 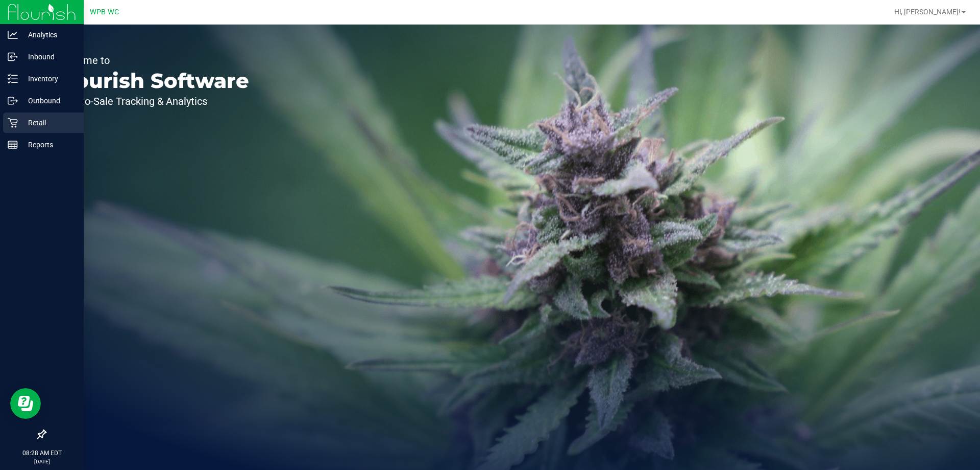 What do you see at coordinates (152, 60) in the screenshot?
I see `p: Welcome to` at bounding box center [152, 60].